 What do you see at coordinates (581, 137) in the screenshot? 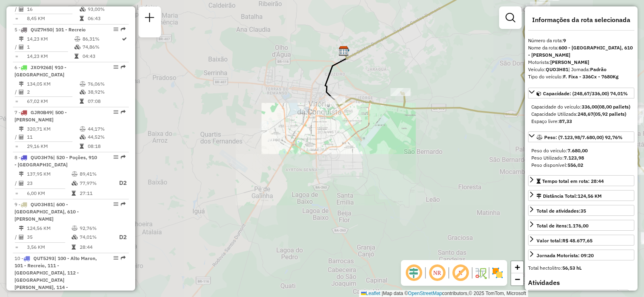
I see `a: Peso: (7.123,98/7.680,00) 92,76%` at bounding box center [581, 137].